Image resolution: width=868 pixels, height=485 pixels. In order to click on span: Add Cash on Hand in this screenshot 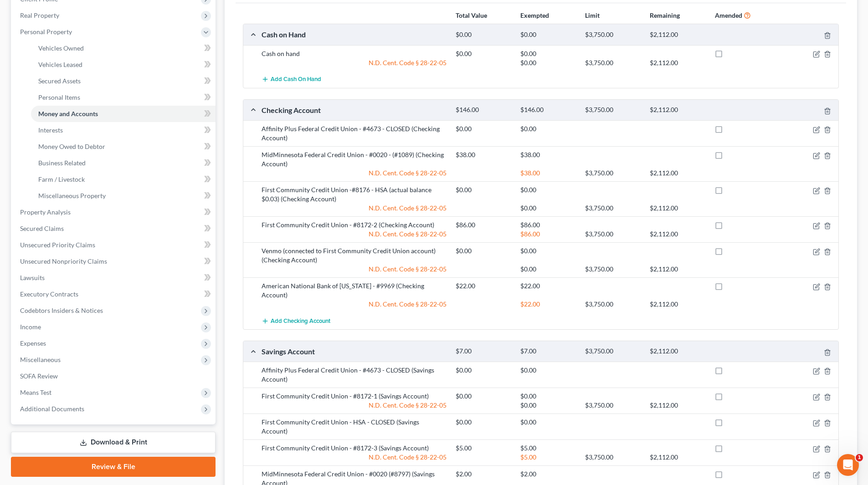, I will do `click(296, 80)`.